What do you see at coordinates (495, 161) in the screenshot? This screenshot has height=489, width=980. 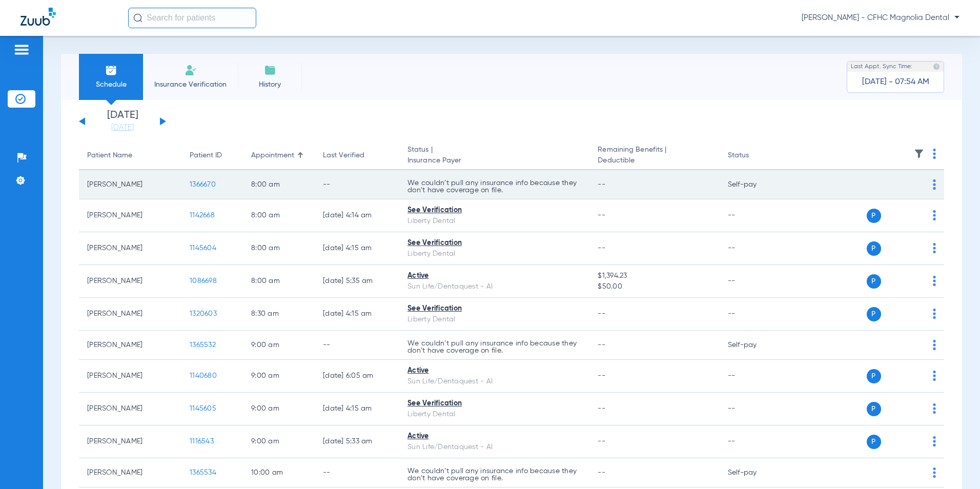 I see `span: Insurance Payer` at bounding box center [495, 161].